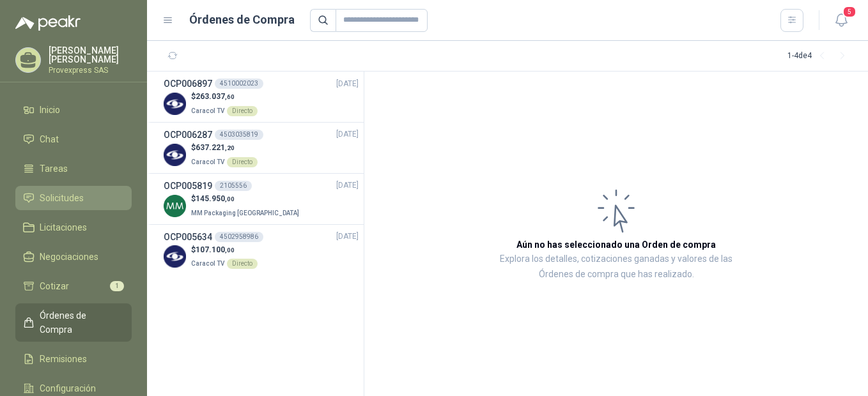 The width and height of the screenshot is (868, 396). I want to click on span: ,60, so click(230, 97).